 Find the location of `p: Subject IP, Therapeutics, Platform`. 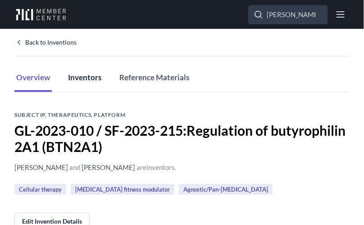

p: Subject IP, Therapeutics, Platform is located at coordinates (70, 115).